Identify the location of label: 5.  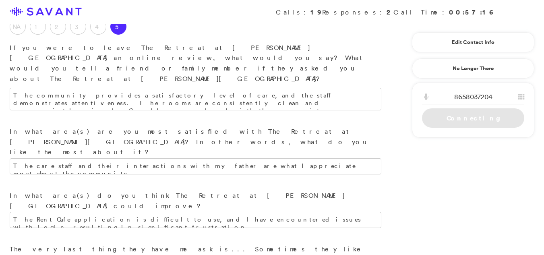
(118, 27).